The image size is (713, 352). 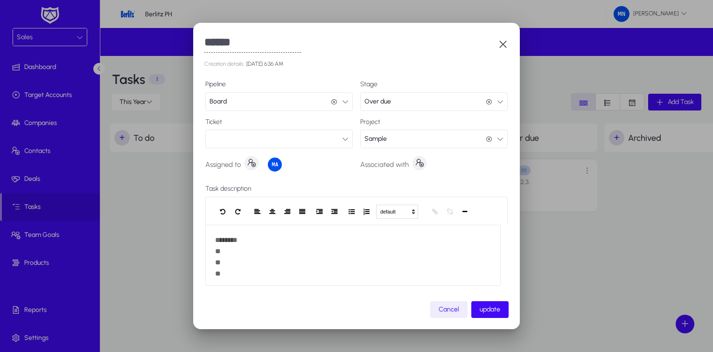 I want to click on button: Horizontal Line, so click(x=465, y=212).